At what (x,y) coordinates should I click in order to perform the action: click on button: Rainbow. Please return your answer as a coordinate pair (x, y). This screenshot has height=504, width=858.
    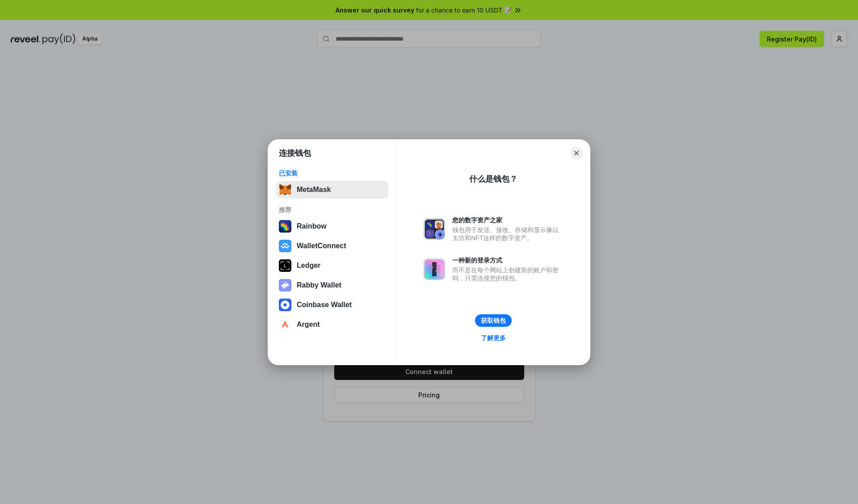
    Looking at the image, I should click on (332, 227).